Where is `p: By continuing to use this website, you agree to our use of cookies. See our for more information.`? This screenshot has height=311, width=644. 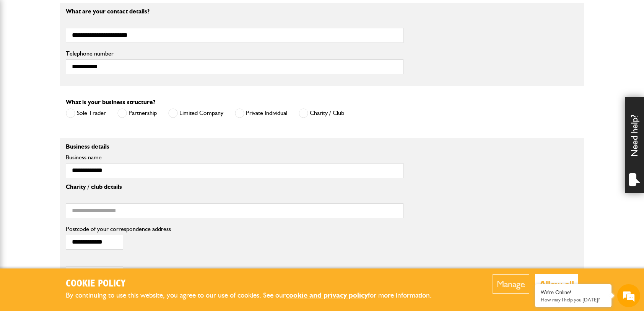 p: By continuing to use this website, you agree to our use of cookies. See our for more information. is located at coordinates (255, 295).